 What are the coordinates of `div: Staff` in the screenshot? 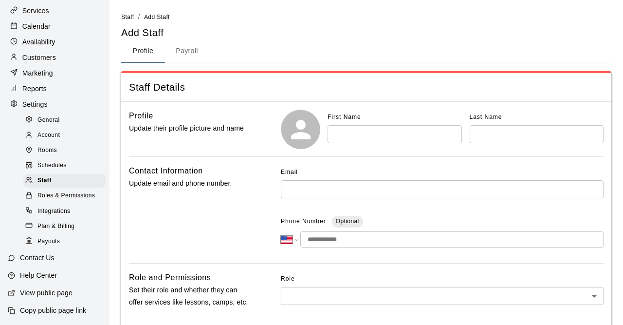 It's located at (64, 181).